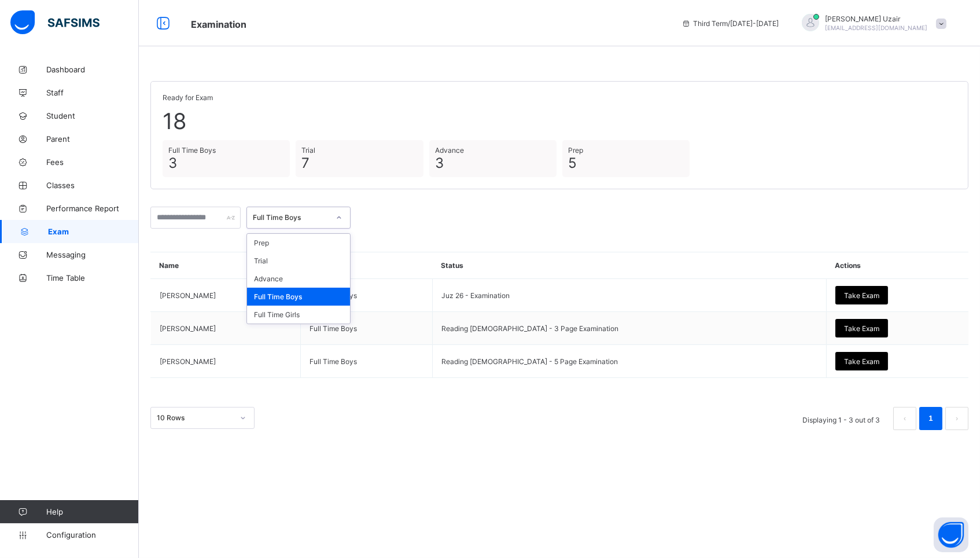 This screenshot has height=558, width=980. Describe the element at coordinates (92, 511) in the screenshot. I see `span: Help` at that location.